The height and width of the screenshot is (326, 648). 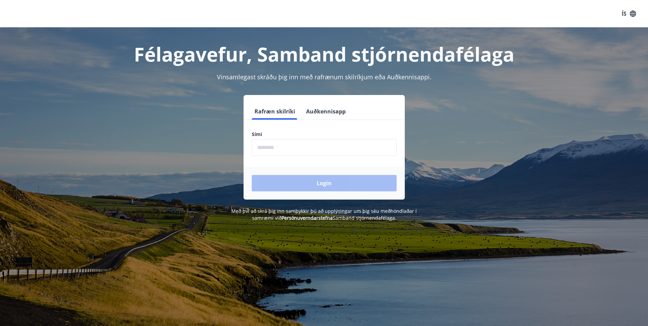 I want to click on label: Sími, so click(x=324, y=134).